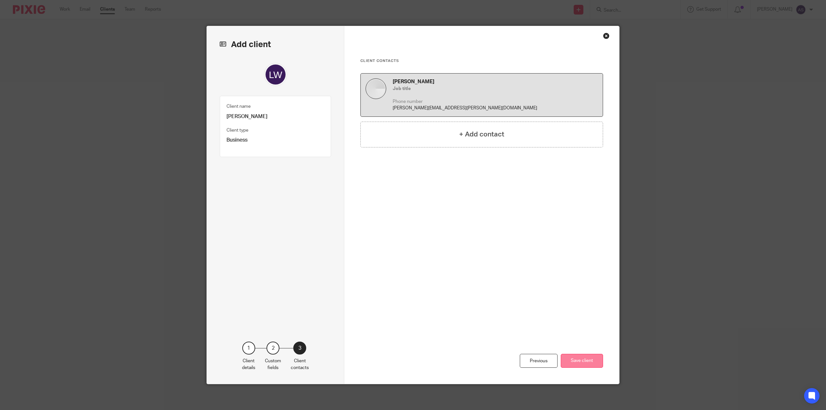 The height and width of the screenshot is (410, 826). I want to click on img: svg%3E, so click(275, 75).